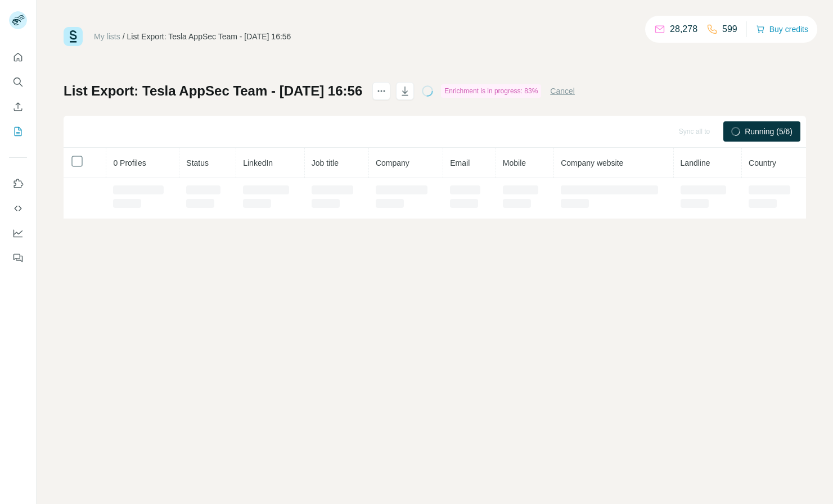  I want to click on button: actions, so click(381, 91).